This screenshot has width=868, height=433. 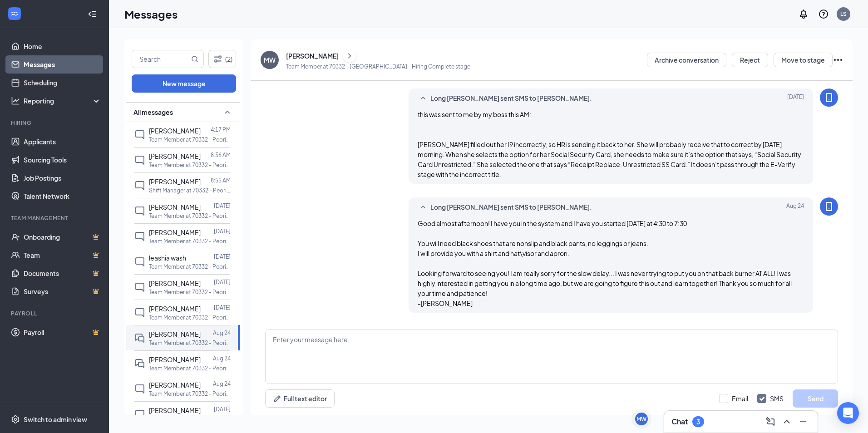 I want to click on div: Reporting, so click(x=63, y=100).